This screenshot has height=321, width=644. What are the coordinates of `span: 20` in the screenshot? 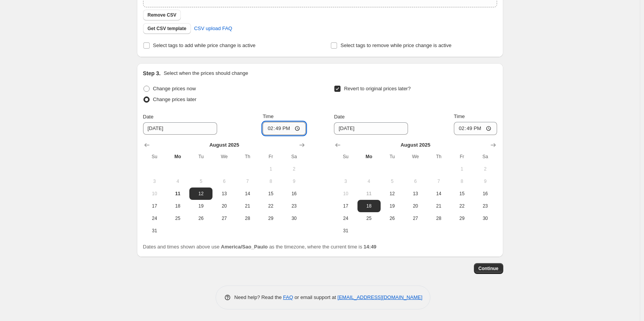 It's located at (224, 206).